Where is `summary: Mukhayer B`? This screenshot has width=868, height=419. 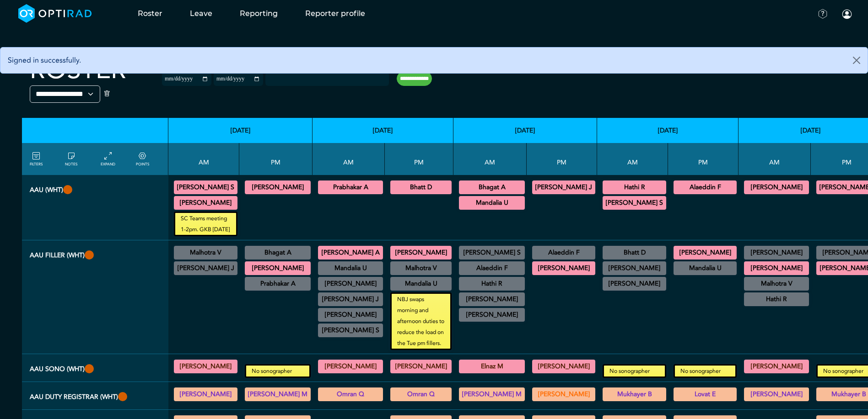
summary: Mukhayer B is located at coordinates (634, 395).